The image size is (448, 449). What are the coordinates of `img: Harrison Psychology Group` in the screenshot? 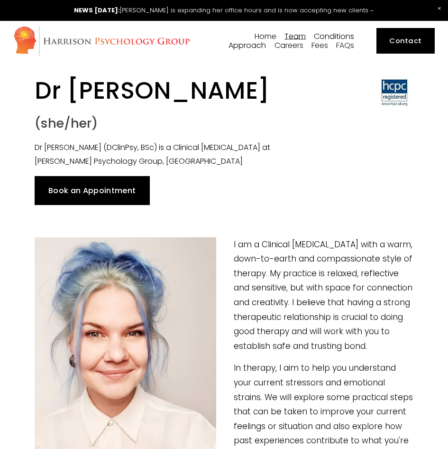 It's located at (102, 41).